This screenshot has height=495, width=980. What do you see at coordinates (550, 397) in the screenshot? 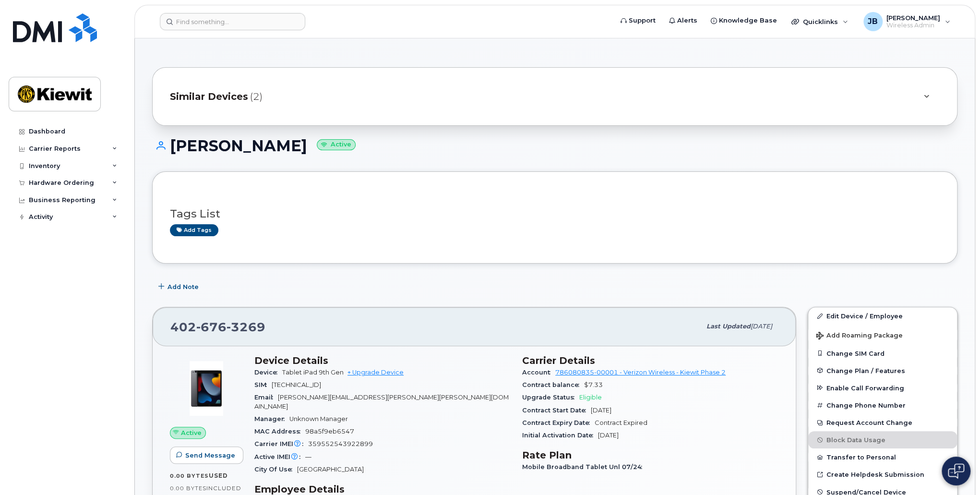
I see `span: Upgrade Status` at bounding box center [550, 397].